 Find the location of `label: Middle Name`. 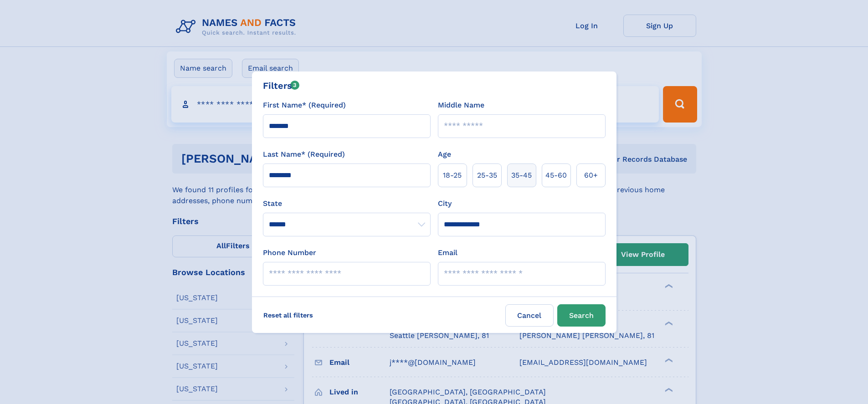

label: Middle Name is located at coordinates (461, 106).